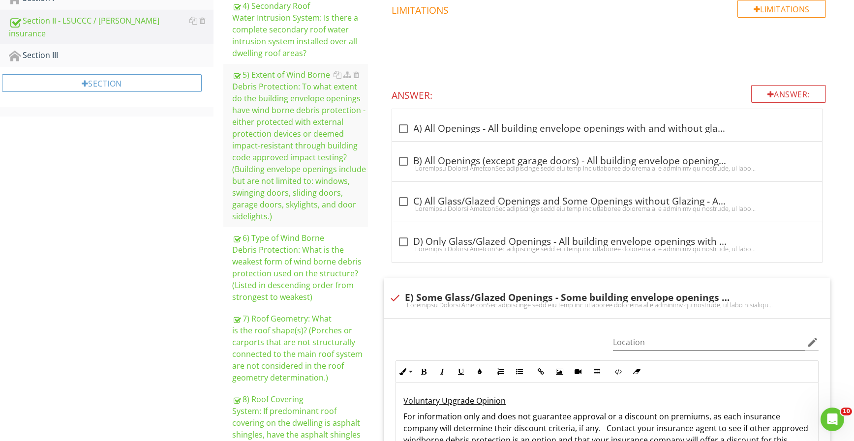 Image resolution: width=854 pixels, height=441 pixels. What do you see at coordinates (813, 342) in the screenshot?
I see `i: edit` at bounding box center [813, 342].